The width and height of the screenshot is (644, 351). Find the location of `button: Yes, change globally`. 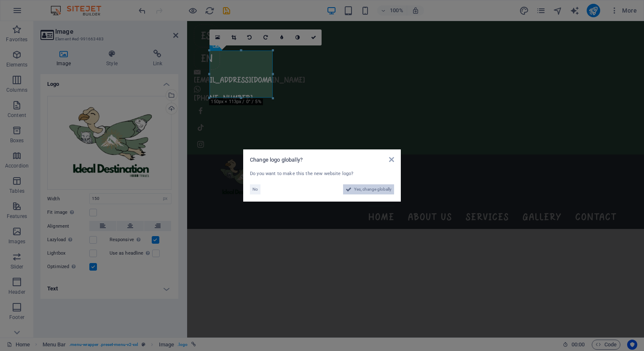

button: Yes, change globally is located at coordinates (368, 189).